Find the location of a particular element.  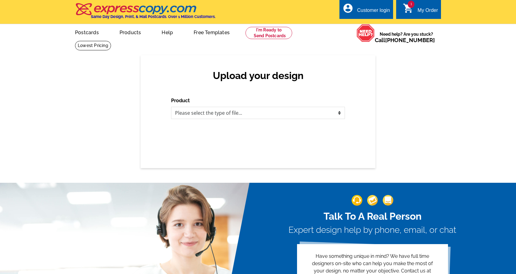

a: 1 shopping_cart My Order is located at coordinates (420, 10).